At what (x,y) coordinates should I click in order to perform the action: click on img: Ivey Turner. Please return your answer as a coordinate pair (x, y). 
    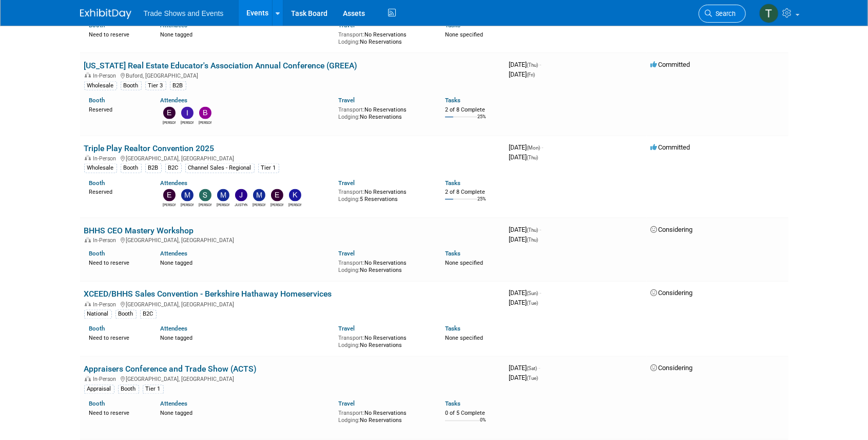
    Looking at the image, I should click on (187, 113).